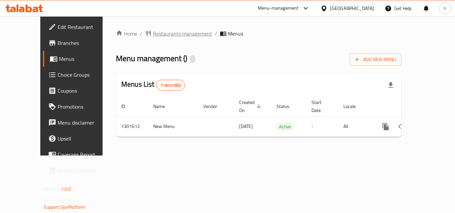 The height and width of the screenshot is (213, 455). Describe the element at coordinates (278, 8) in the screenshot. I see `div: Menu-management` at that location.